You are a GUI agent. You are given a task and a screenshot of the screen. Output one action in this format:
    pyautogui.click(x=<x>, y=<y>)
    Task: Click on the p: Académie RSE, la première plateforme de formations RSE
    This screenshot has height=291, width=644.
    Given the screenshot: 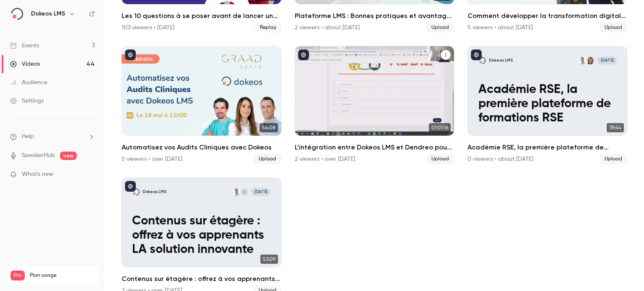 What is the action you would take?
    pyautogui.click(x=547, y=104)
    